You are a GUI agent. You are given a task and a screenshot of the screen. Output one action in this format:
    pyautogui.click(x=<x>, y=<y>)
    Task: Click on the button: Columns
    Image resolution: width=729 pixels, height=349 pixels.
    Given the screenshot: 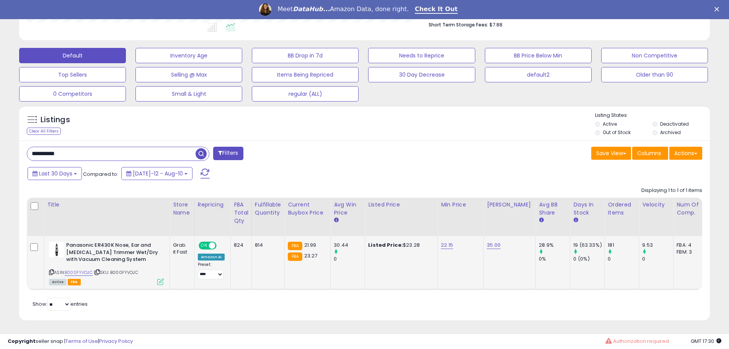 What is the action you would take?
    pyautogui.click(x=650, y=153)
    